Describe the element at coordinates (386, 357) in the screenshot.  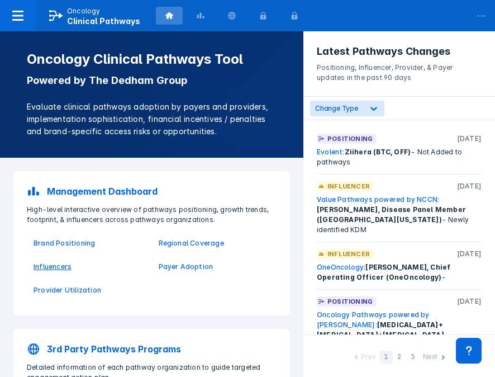
I see `div: 1` at that location.